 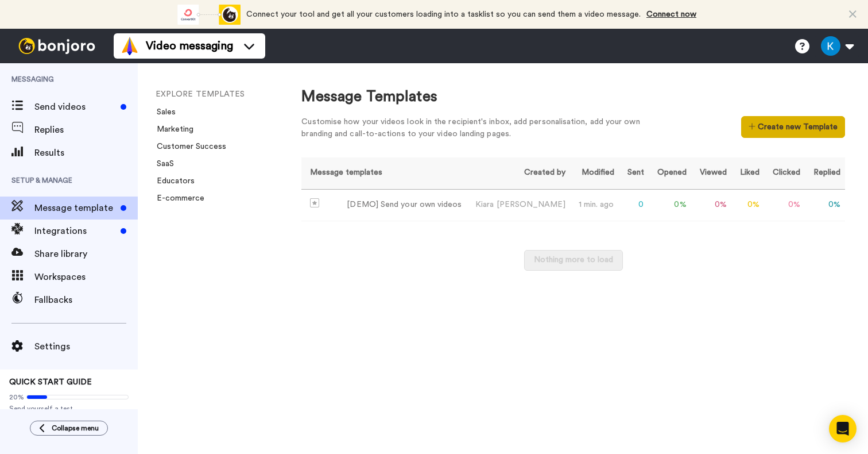 I want to click on img: vm-color.svg, so click(x=130, y=46).